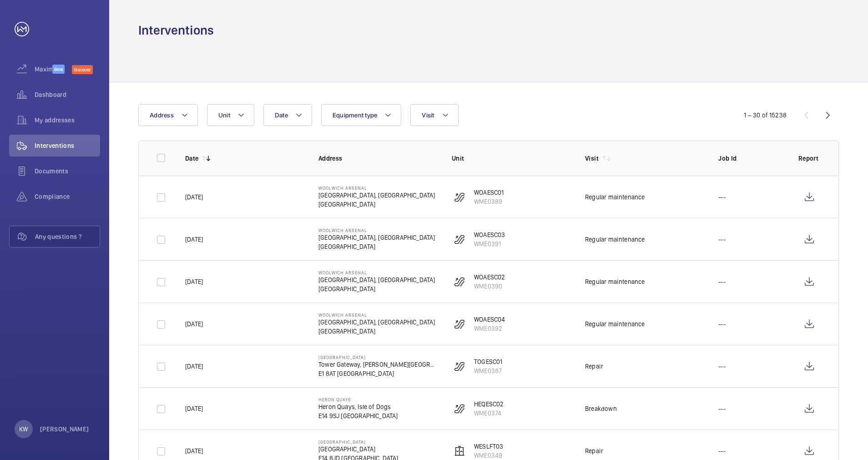 The image size is (868, 460). What do you see at coordinates (67, 120) in the screenshot?
I see `span: My addresses` at bounding box center [67, 120].